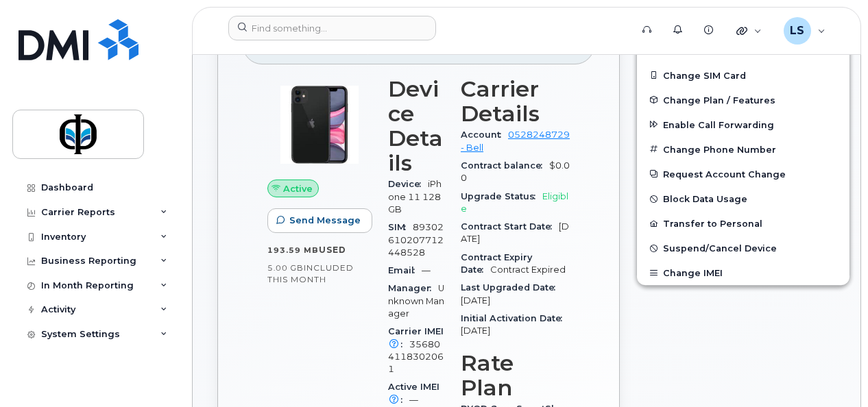 The image size is (868, 407). Describe the element at coordinates (504, 165) in the screenshot. I see `span: Contract balance` at that location.